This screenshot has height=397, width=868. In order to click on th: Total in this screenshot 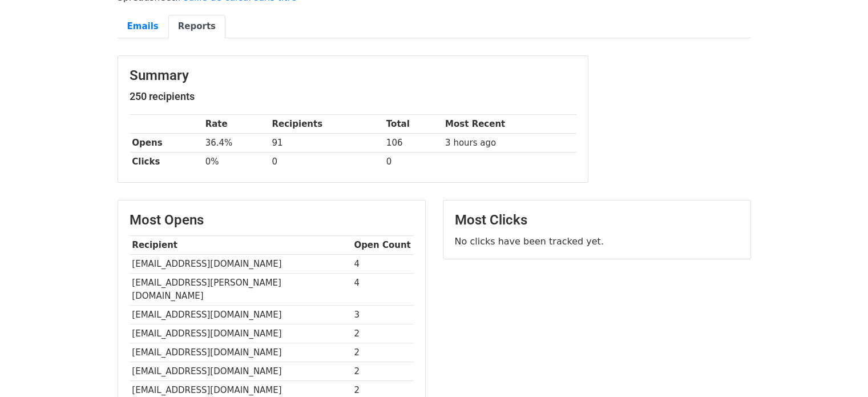, I will do `click(412, 124)`.